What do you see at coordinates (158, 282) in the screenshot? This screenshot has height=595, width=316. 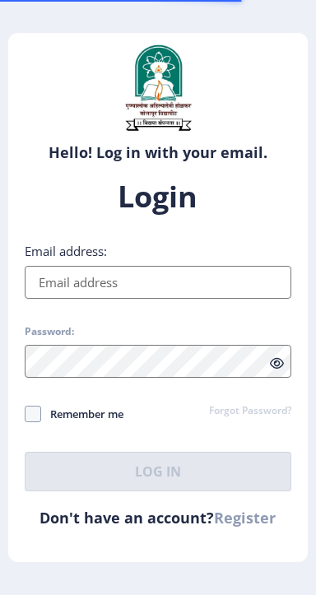 I see `input: Email address` at bounding box center [158, 282].